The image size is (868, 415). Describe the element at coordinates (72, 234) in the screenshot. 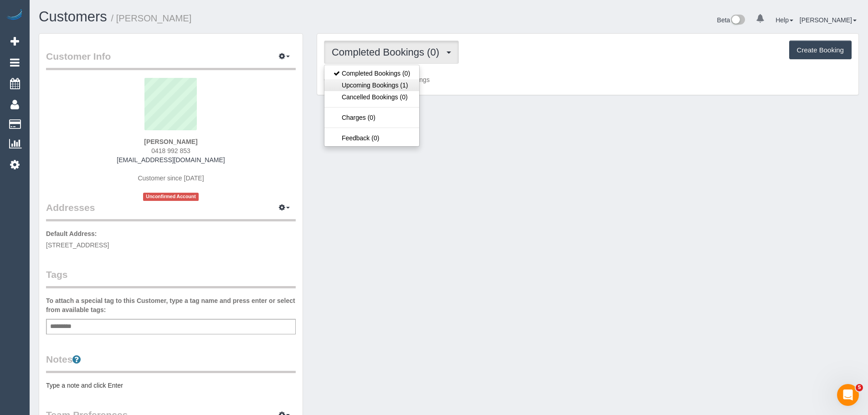

I see `label: Default Address:` at that location.